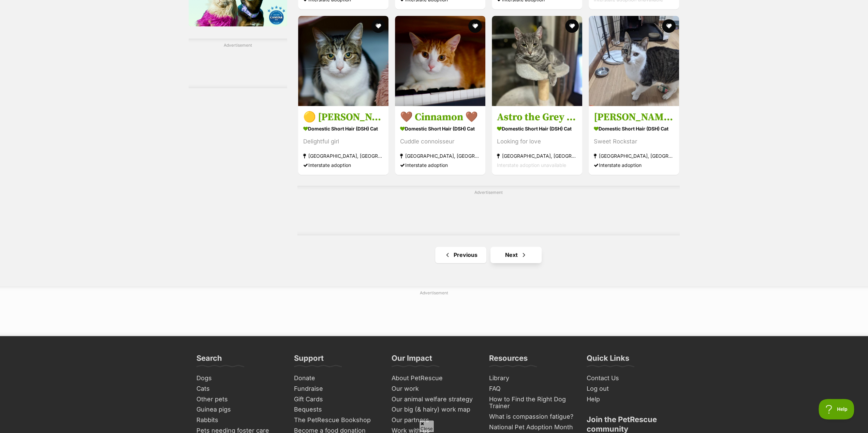  Describe the element at coordinates (440, 142) in the screenshot. I see `div: Cuddle connoisseur` at that location.